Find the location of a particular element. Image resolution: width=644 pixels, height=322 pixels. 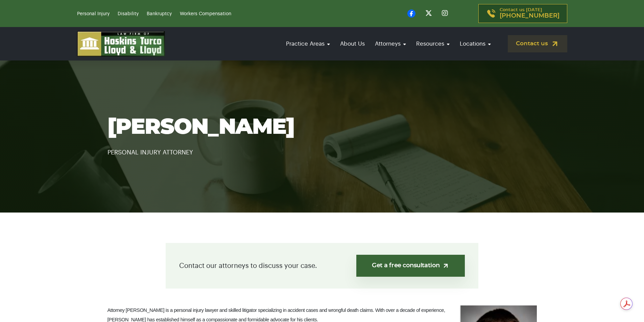

a: Contact us is located at coordinates (537, 43).